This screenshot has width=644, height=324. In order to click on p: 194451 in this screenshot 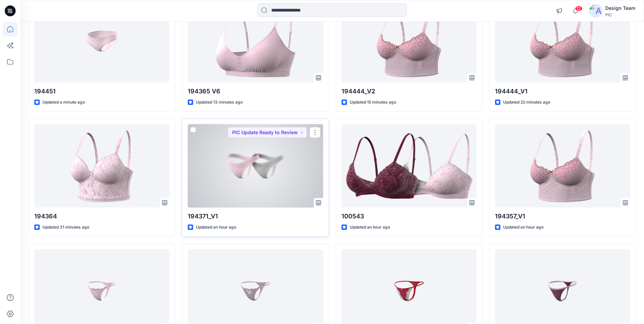, I will do `click(102, 91)`.